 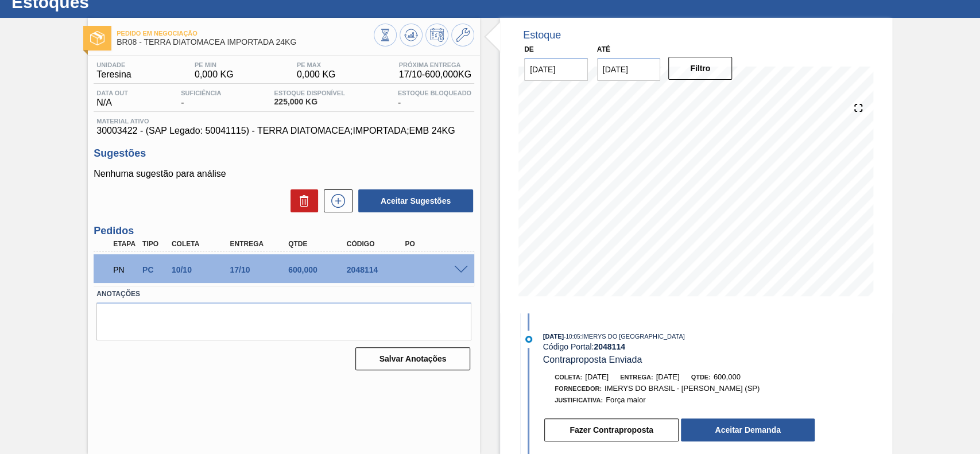 What do you see at coordinates (593, 359) in the screenshot?
I see `span: Contraproposta Enviada` at bounding box center [593, 359].